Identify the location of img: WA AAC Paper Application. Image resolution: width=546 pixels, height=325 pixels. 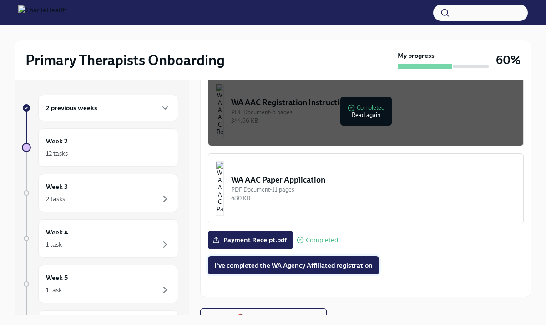
(220, 189).